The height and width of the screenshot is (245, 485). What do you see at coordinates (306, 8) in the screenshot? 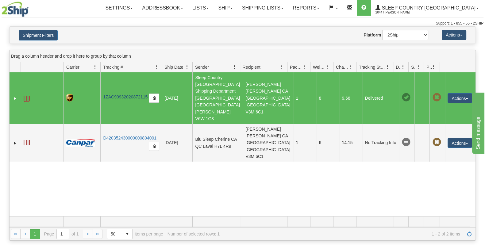
I see `a: Reports` at bounding box center [306, 8].